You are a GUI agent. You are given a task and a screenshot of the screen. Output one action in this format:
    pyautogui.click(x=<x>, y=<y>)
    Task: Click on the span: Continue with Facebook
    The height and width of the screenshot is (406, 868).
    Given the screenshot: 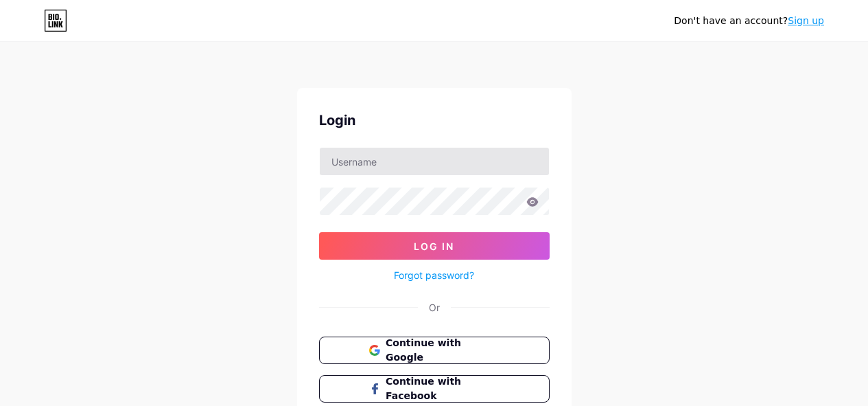 What is the action you would take?
    pyautogui.click(x=442, y=388)
    